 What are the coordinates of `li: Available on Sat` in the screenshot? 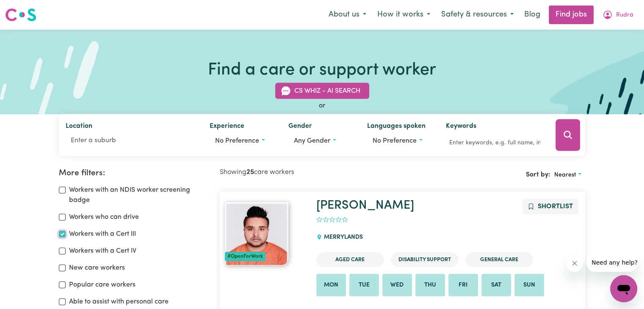 It's located at (497, 285).